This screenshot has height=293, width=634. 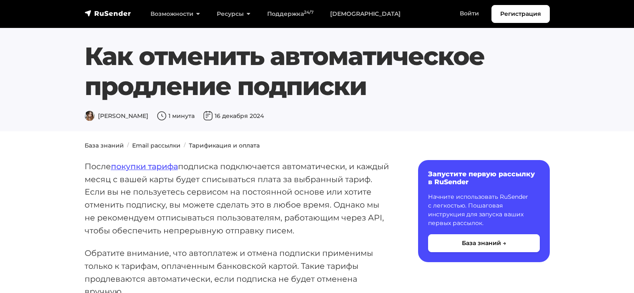 I want to click on button: База знаний →, so click(x=484, y=243).